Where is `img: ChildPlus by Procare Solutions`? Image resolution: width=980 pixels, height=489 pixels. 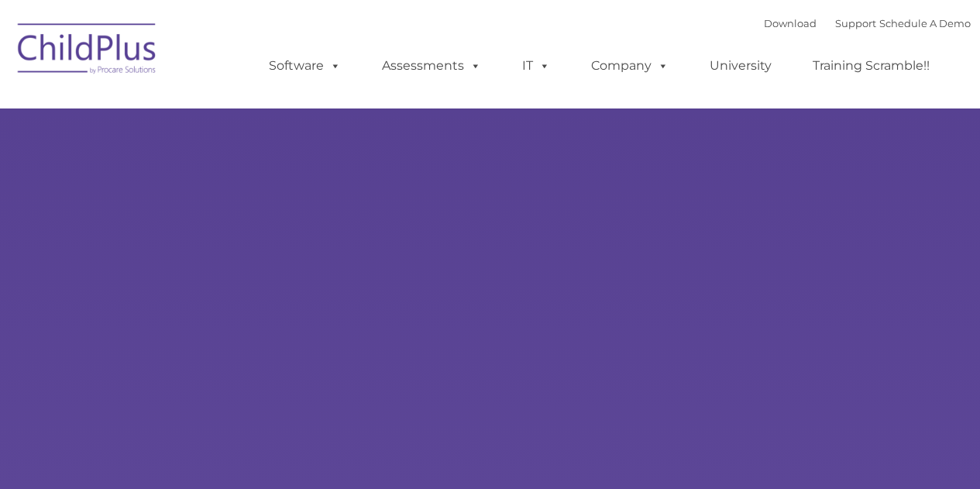
img: ChildPlus by Procare Solutions is located at coordinates (88, 51).